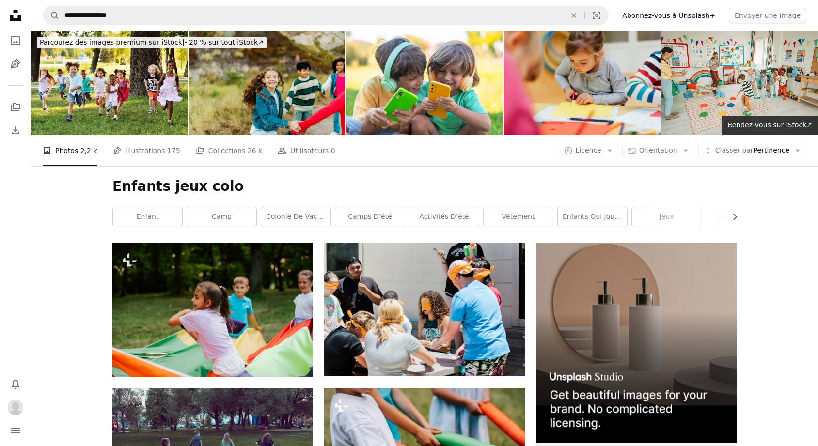  What do you see at coordinates (325, 15) in the screenshot?
I see `form: Rechercher des visuels sur tout le site` at bounding box center [325, 15].